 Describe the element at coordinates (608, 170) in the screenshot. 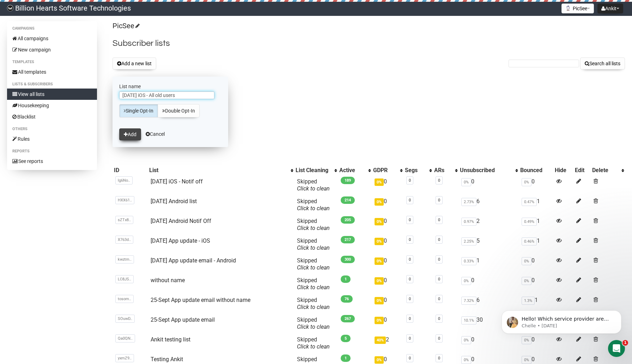

I see `th: Delete: No sort applied, activate to apply an ascending sort` at that location.